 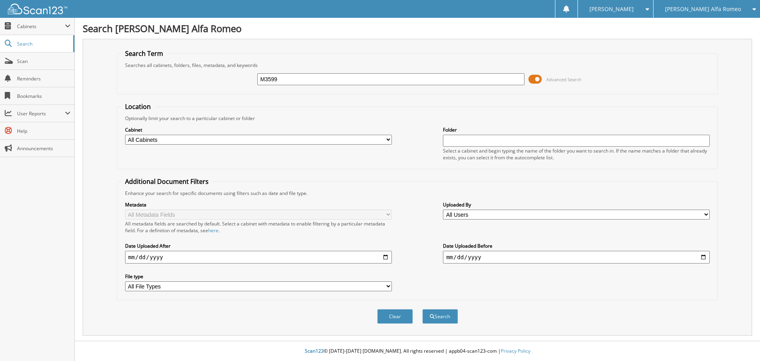 I want to click on input: end, so click(x=576, y=257).